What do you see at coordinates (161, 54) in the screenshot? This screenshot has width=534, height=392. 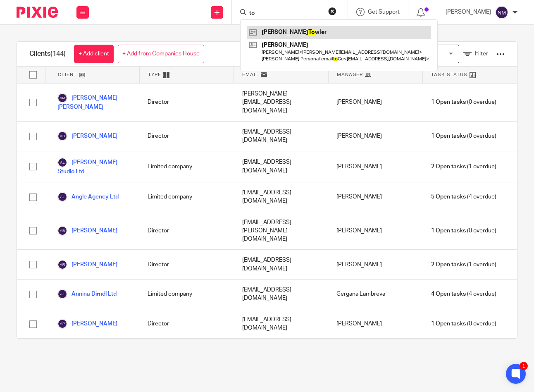 I see `a: + Add from Companies House` at bounding box center [161, 54].